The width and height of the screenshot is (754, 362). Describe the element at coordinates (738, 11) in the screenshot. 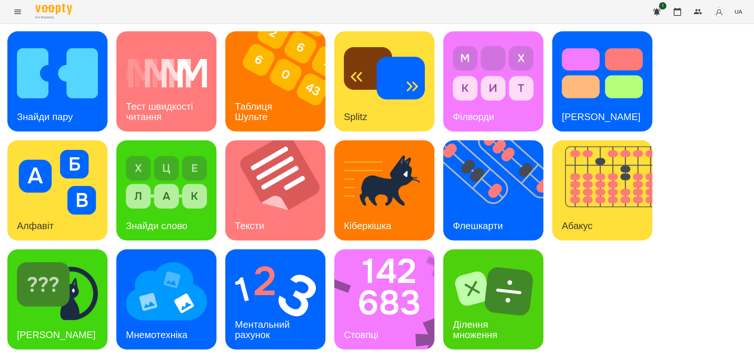

I see `button: UA` at that location.